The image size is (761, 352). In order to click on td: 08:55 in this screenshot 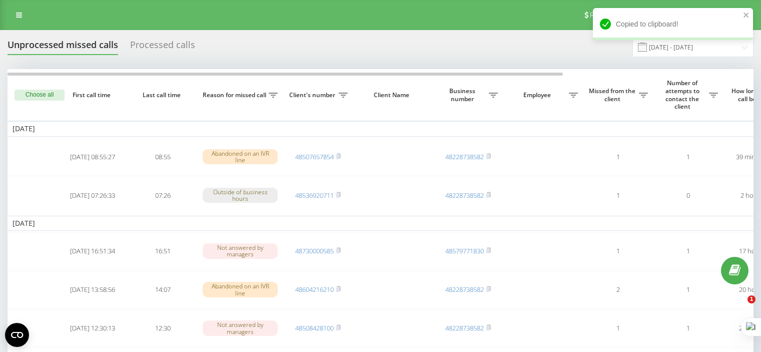, I will do `click(163, 157)`.